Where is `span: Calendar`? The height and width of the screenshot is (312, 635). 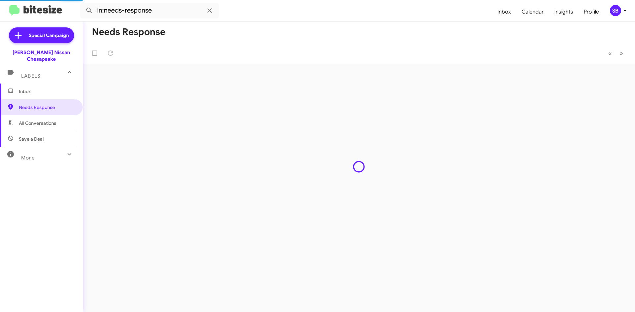 span: Calendar is located at coordinates (532, 12).